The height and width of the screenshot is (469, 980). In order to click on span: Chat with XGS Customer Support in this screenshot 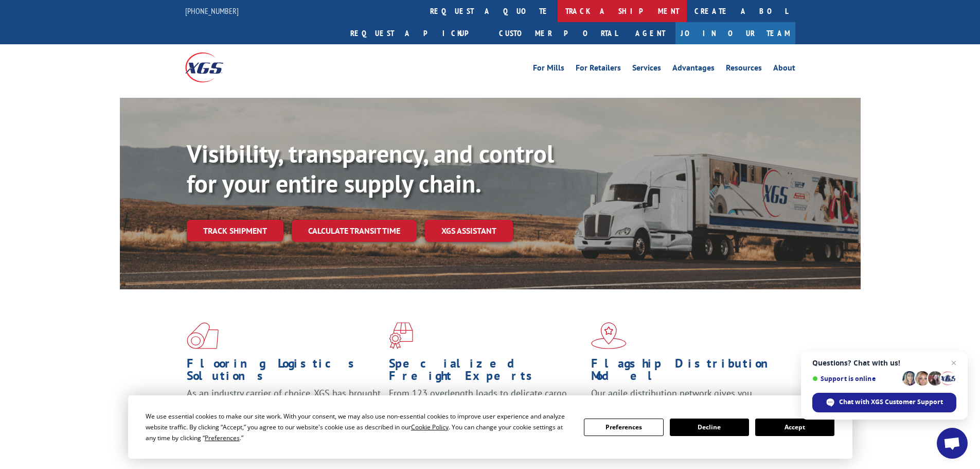, I will do `click(891, 402)`.